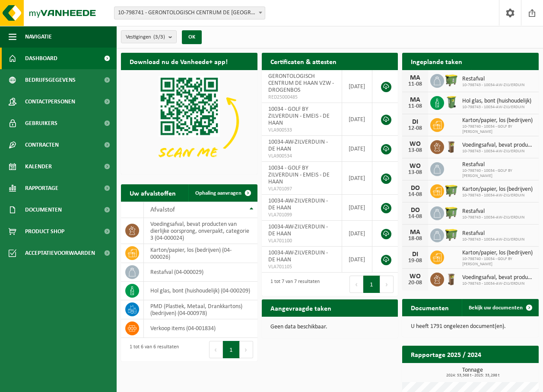  What do you see at coordinates (50, 80) in the screenshot?
I see `span: Bedrijfsgegevens` at bounding box center [50, 80].